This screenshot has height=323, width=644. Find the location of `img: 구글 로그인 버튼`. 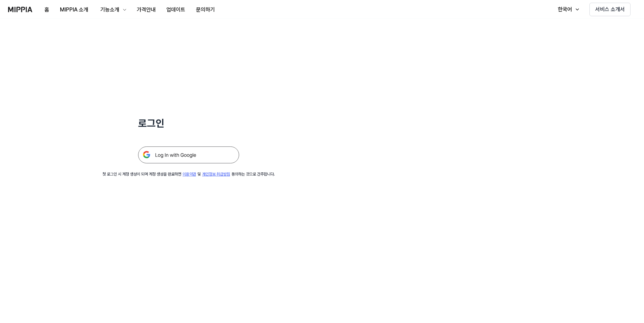

img: 구글 로그인 버튼 is located at coordinates (189, 155).